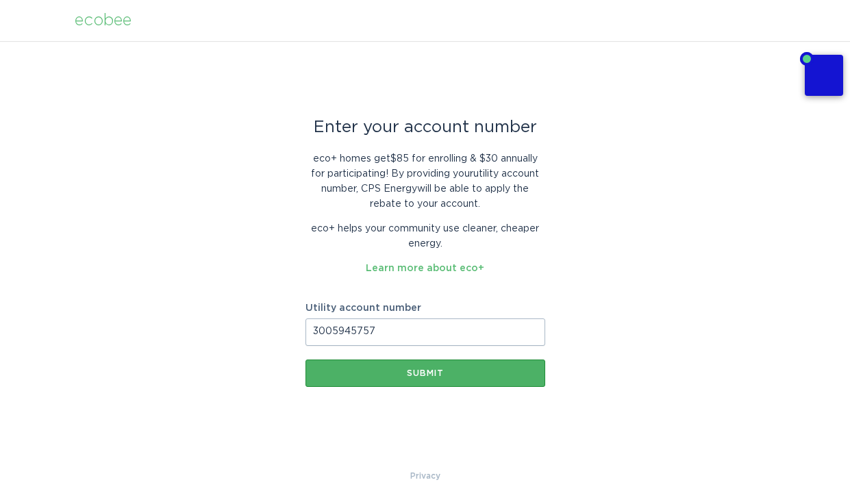  I want to click on button: Submit, so click(426, 373).